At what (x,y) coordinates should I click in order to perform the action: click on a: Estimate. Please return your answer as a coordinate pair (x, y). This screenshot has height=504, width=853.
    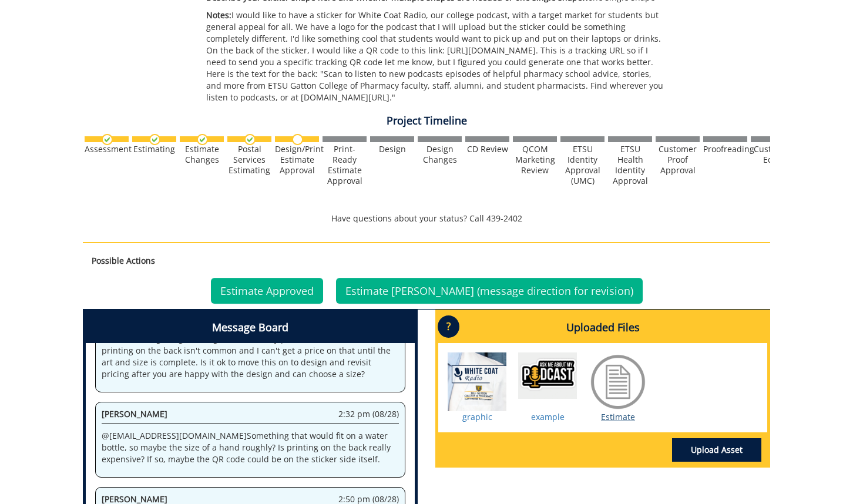
    Looking at the image, I should click on (618, 416).